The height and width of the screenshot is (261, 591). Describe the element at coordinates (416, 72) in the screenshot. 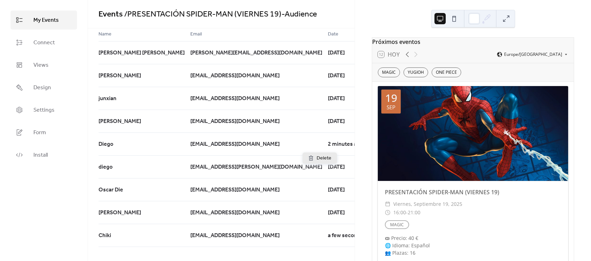

I see `div: YUGIOH` at that location.